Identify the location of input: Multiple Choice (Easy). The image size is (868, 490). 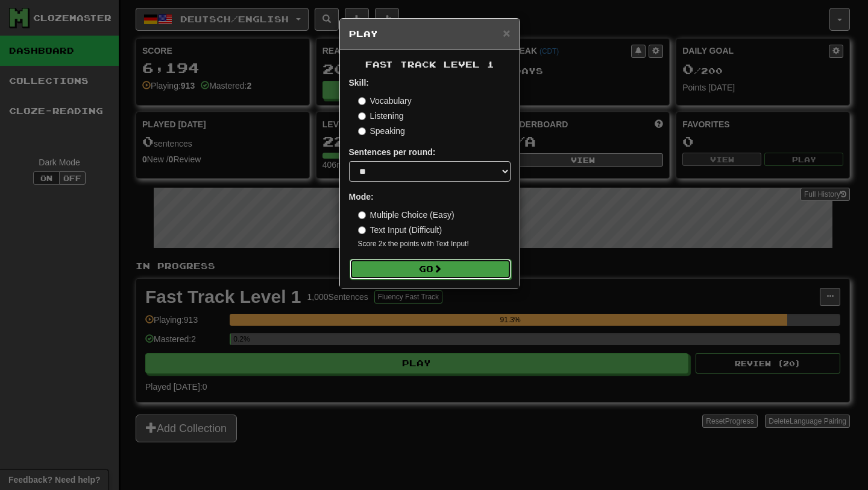
(361, 215).